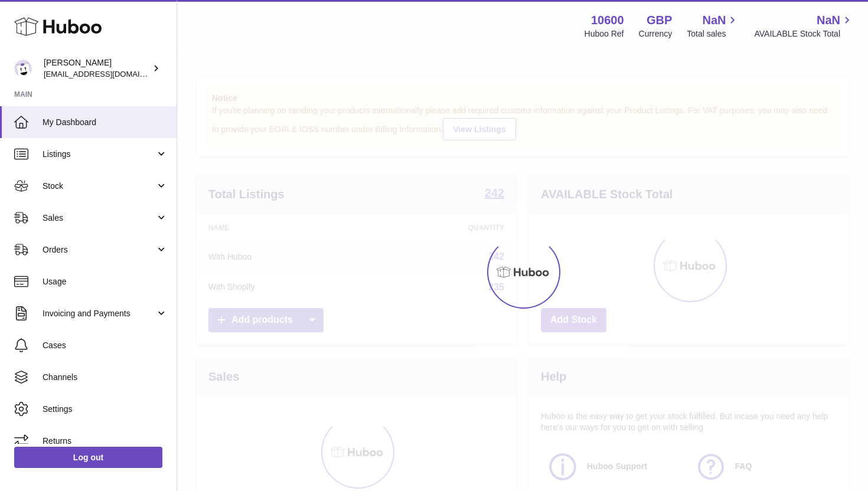 The height and width of the screenshot is (491, 868). What do you see at coordinates (803, 26) in the screenshot?
I see `a: NaN AVAILABLE Stock Total` at bounding box center [803, 26].